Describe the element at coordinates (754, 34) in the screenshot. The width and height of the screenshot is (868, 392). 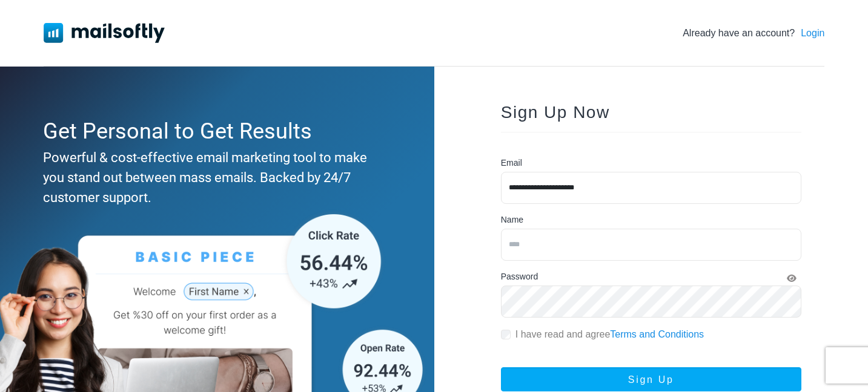
I see `div: Already have an account?` at that location.